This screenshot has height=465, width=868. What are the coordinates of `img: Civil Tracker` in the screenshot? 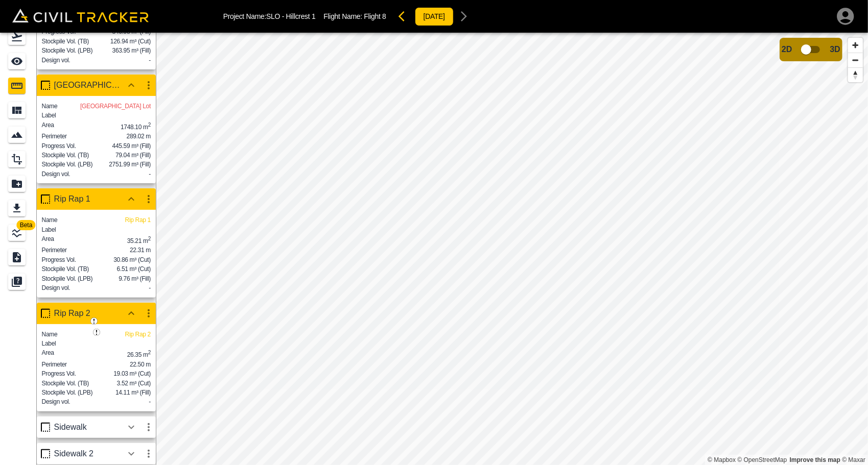 It's located at (80, 16).